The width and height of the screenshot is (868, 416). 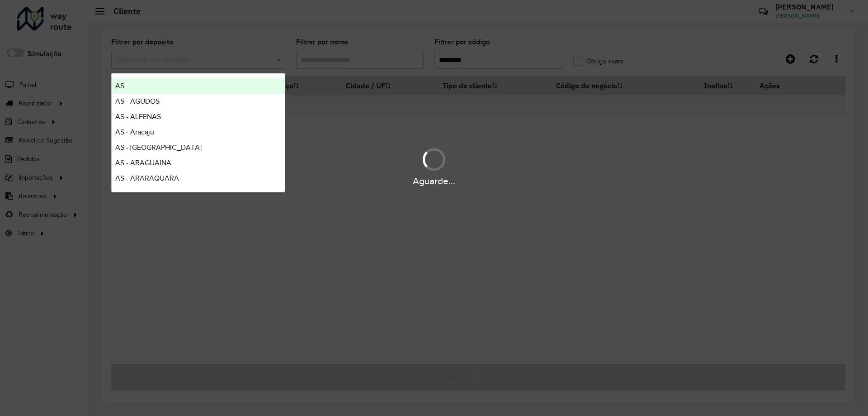 I want to click on span: AS - ARAGUAINA, so click(x=143, y=163).